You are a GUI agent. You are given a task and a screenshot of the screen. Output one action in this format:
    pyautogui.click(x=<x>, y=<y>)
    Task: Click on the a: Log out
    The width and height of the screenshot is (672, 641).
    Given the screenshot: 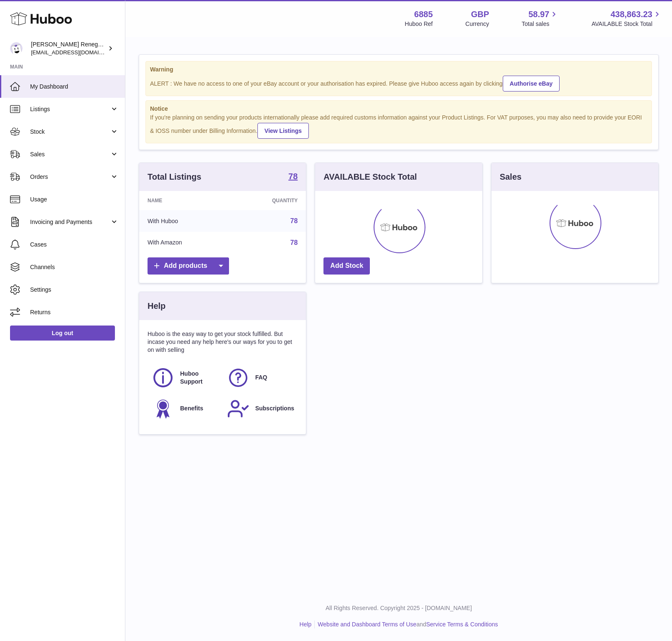 What is the action you would take?
    pyautogui.click(x=62, y=333)
    